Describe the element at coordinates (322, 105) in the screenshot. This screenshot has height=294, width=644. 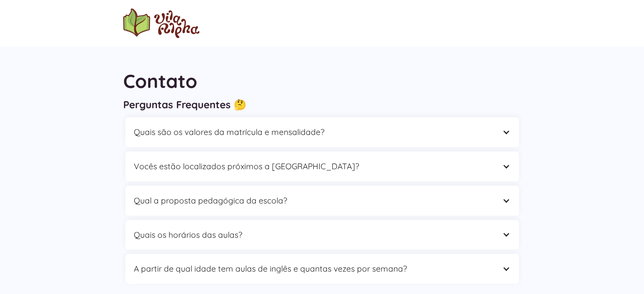
I see `h3: Perguntas Frequentes 🤔` at that location.